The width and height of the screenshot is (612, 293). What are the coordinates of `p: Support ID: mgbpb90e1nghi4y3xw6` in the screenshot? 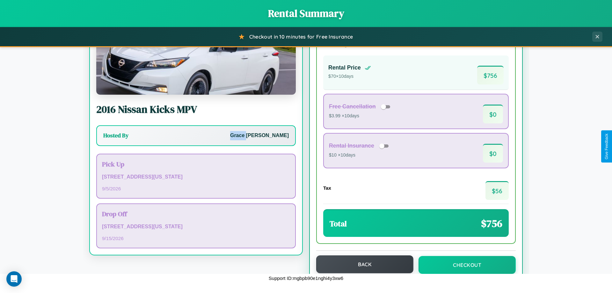 It's located at (306, 278).